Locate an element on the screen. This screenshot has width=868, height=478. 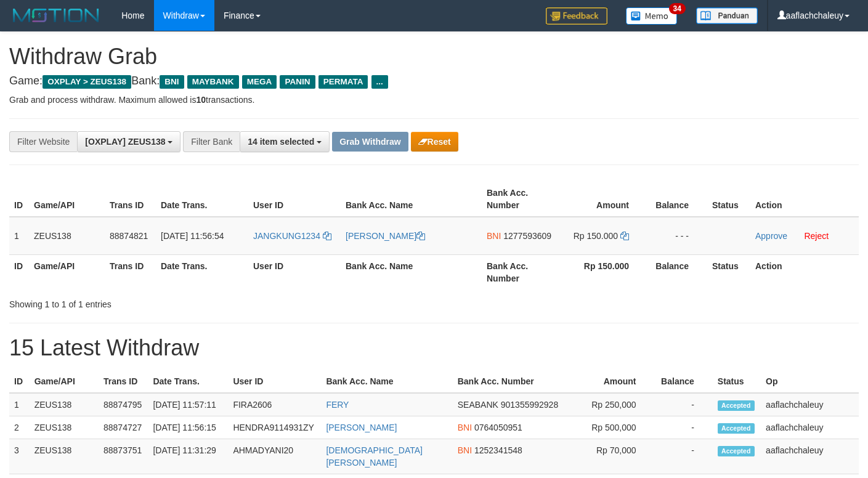
td: 1 is located at coordinates (19, 236).